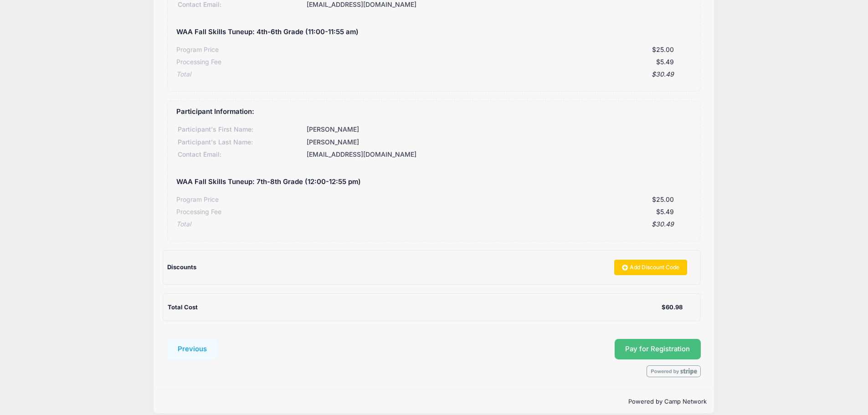 This screenshot has height=415, width=868. What do you see at coordinates (650, 267) in the screenshot?
I see `a: Add Discount Code` at bounding box center [650, 267].